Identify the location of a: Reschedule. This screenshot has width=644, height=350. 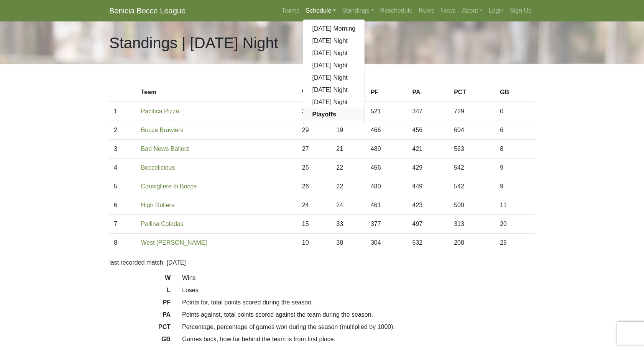
(396, 11).